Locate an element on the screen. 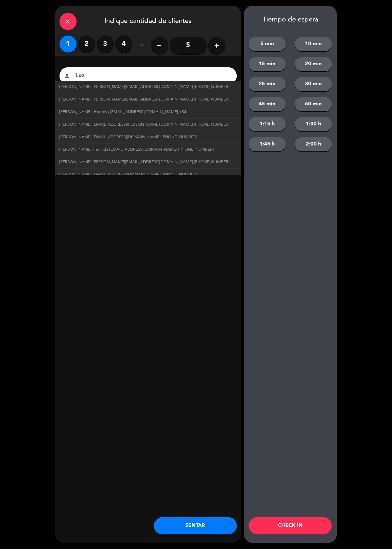 This screenshot has width=392, height=549. div: Indique cantidad de clientes is located at coordinates (148, 21).